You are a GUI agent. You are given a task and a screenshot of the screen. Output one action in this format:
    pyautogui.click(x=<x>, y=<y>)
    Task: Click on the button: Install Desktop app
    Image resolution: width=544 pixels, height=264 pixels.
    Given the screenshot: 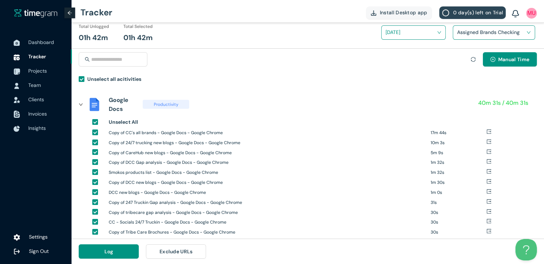 What is the action you would take?
    pyautogui.click(x=399, y=13)
    